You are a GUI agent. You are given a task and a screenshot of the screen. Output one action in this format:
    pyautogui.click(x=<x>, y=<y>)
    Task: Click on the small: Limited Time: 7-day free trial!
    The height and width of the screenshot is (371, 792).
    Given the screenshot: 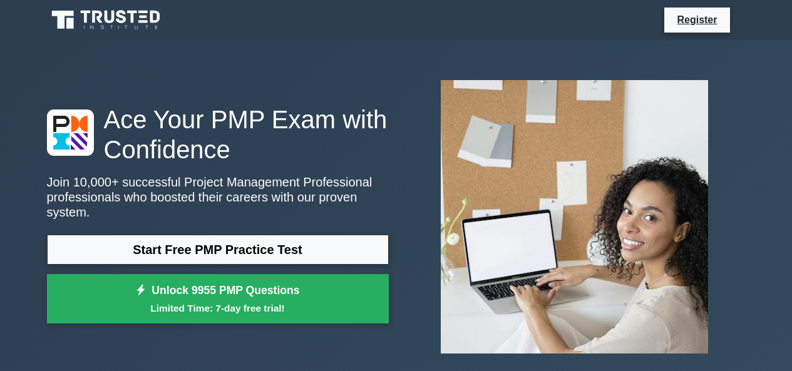 What is the action you would take?
    pyautogui.click(x=218, y=308)
    